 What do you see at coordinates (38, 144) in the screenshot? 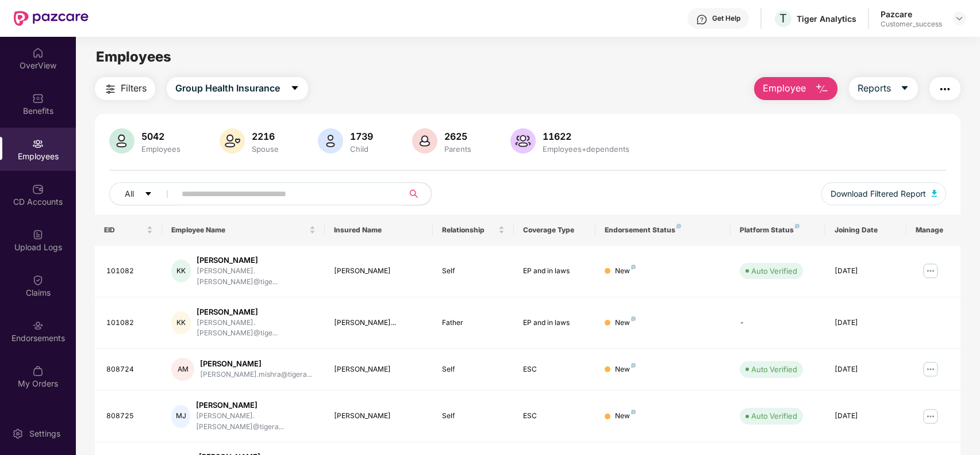
I see `img: svg+xml;base64,PHN2ZyBpZD0iRW1wbG95ZWVzIiB4bWxucz0iaHR0cDovL3d3dy53My5vcmcvMjAwMC9zdmciIHdpZHRoPS...` at bounding box center [38, 144].